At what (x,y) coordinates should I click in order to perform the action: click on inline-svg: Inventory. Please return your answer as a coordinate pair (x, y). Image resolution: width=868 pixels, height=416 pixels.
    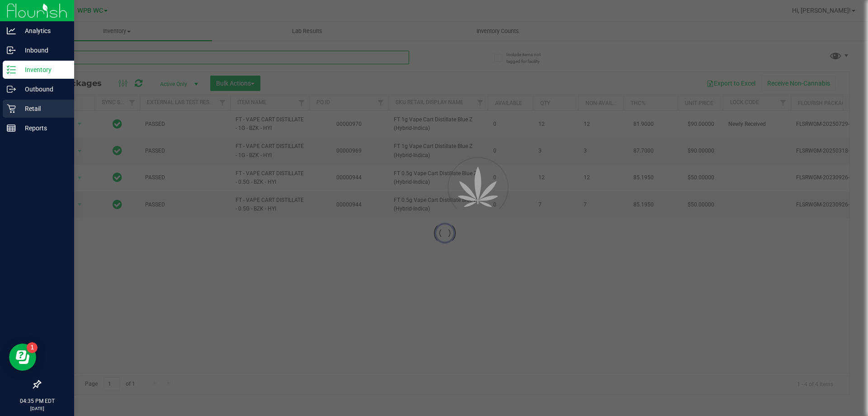
    Looking at the image, I should click on (11, 70).